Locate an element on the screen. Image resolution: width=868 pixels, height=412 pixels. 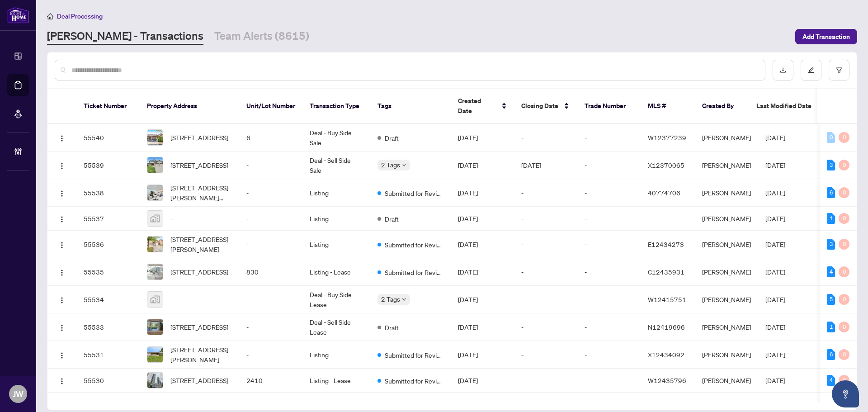
td: 55531 is located at coordinates (108, 355).